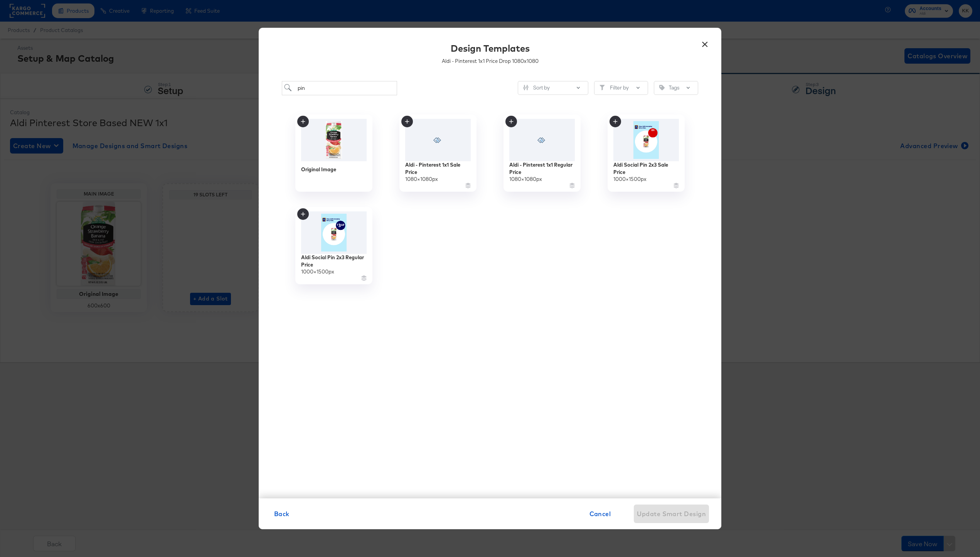 Image resolution: width=980 pixels, height=557 pixels. I want to click on button: Cancel, so click(600, 514).